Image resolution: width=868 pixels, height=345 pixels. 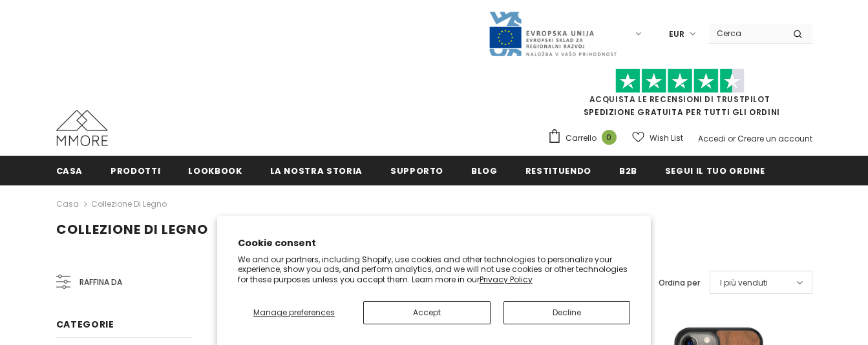 What do you see at coordinates (715, 170) in the screenshot?
I see `a: Segui il tuo ordine` at bounding box center [715, 170].